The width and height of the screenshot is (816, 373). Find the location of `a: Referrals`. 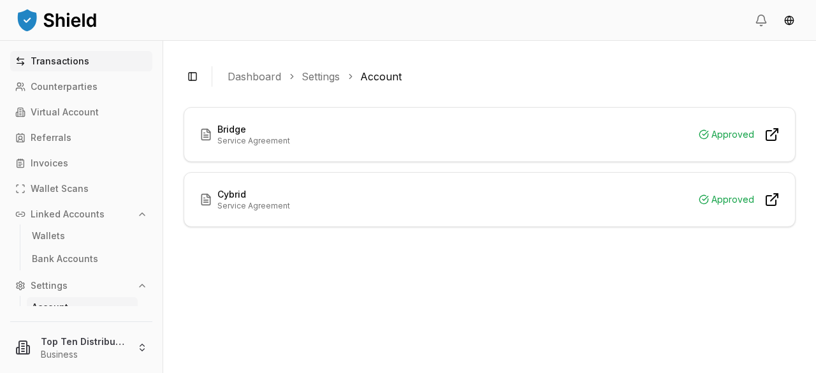

a: Referrals is located at coordinates (81, 138).